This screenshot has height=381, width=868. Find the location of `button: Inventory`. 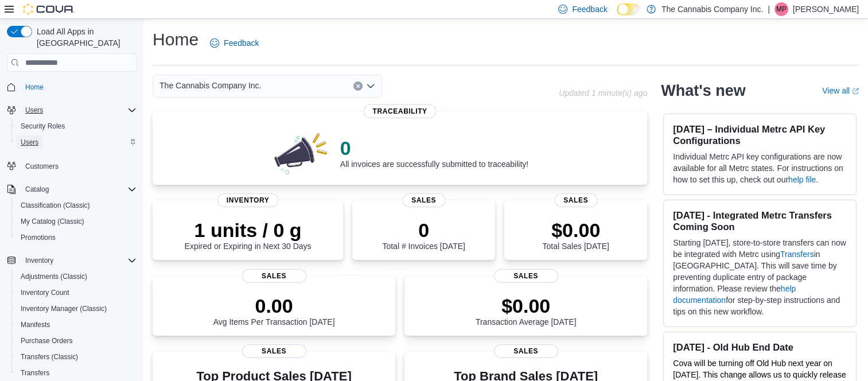

button: Inventory is located at coordinates (39, 261).